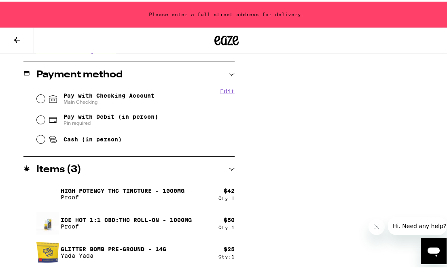  I want to click on div: $ 50, so click(229, 218).